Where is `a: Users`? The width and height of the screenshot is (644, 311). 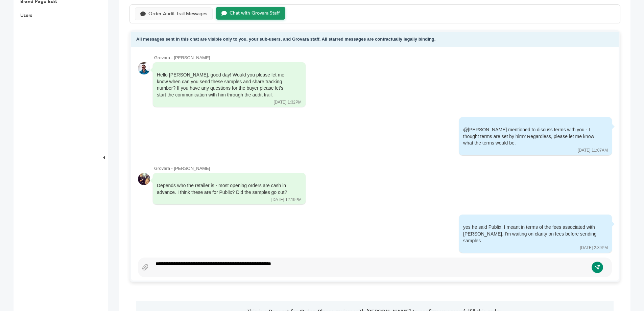 a: Users is located at coordinates (26, 15).